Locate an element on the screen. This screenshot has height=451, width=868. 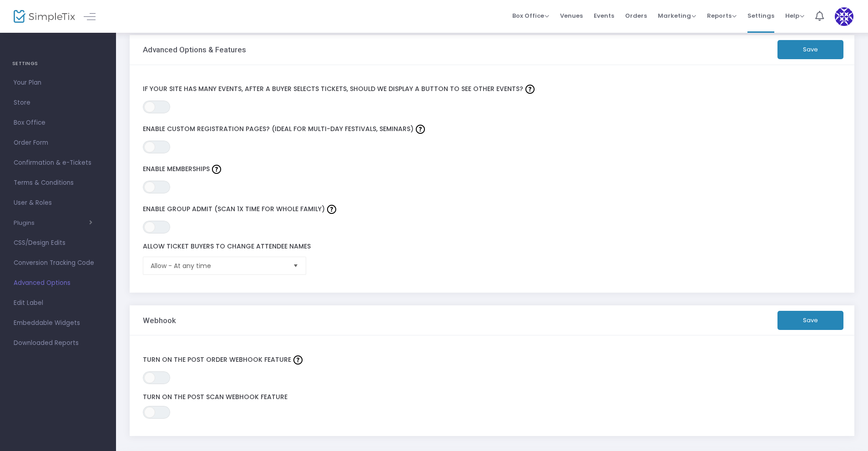
button: Plugins is located at coordinates (53, 223).